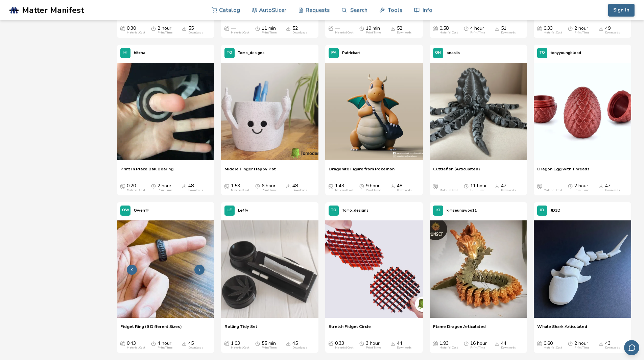 The image size is (644, 360). I want to click on div: 55 min, so click(269, 345).